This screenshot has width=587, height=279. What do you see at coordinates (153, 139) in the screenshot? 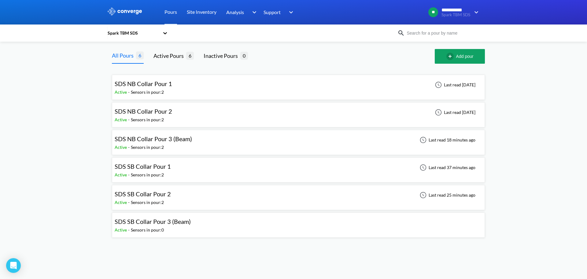
I see `span: SDS NB Collar Pour 3 (Beam)` at bounding box center [153, 139].